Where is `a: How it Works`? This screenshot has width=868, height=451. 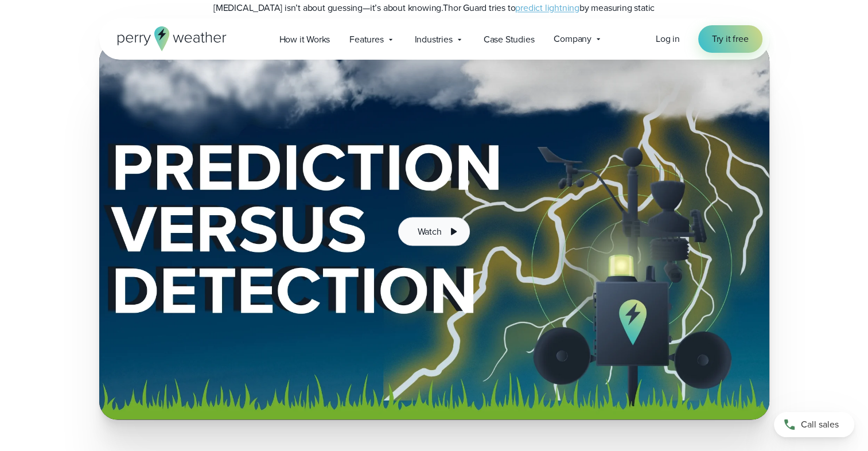 a: How it Works is located at coordinates (305, 39).